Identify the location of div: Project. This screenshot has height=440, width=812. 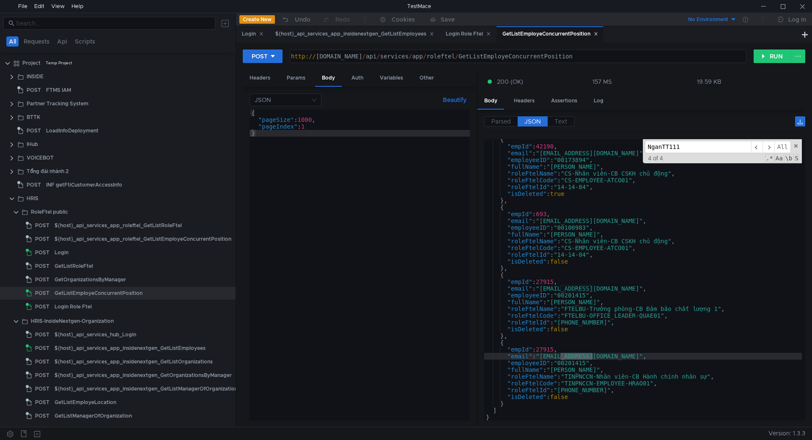
(31, 63).